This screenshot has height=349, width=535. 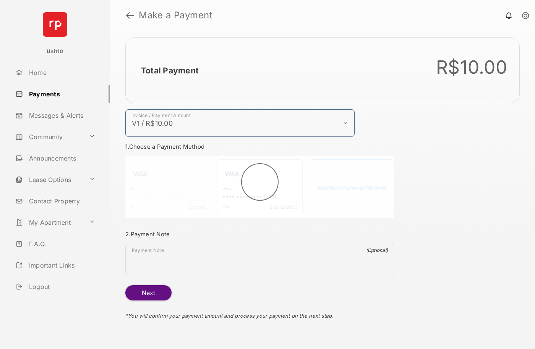 What do you see at coordinates (61, 201) in the screenshot?
I see `a: Contact Property` at bounding box center [61, 201].